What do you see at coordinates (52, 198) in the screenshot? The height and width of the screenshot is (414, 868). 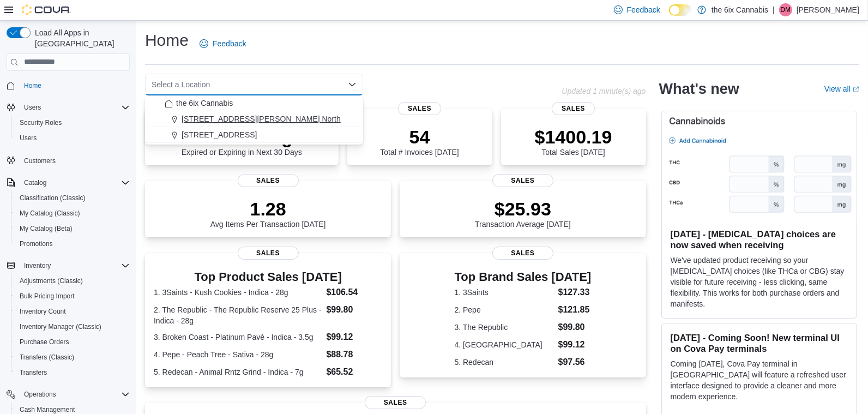 I see `a: Classification (Classic)` at bounding box center [52, 198].